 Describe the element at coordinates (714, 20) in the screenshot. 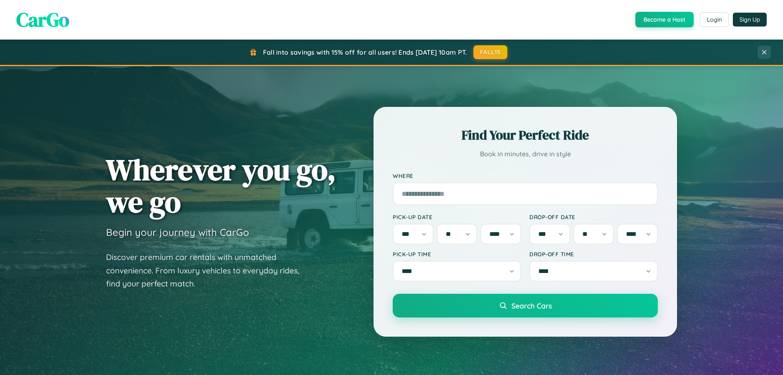

I see `button: Login` at that location.